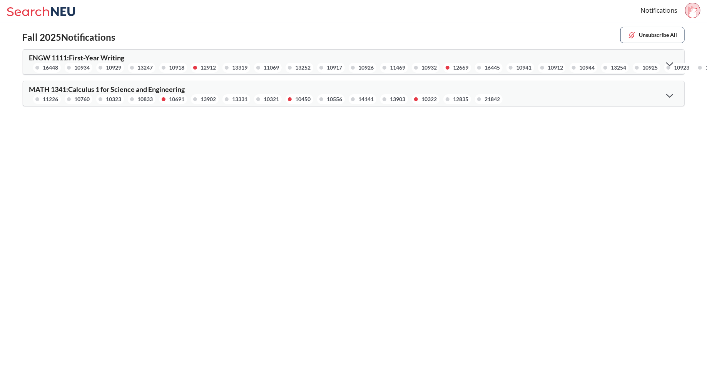 The height and width of the screenshot is (383, 707). Describe the element at coordinates (461, 68) in the screenshot. I see `div: 12669` at that location.